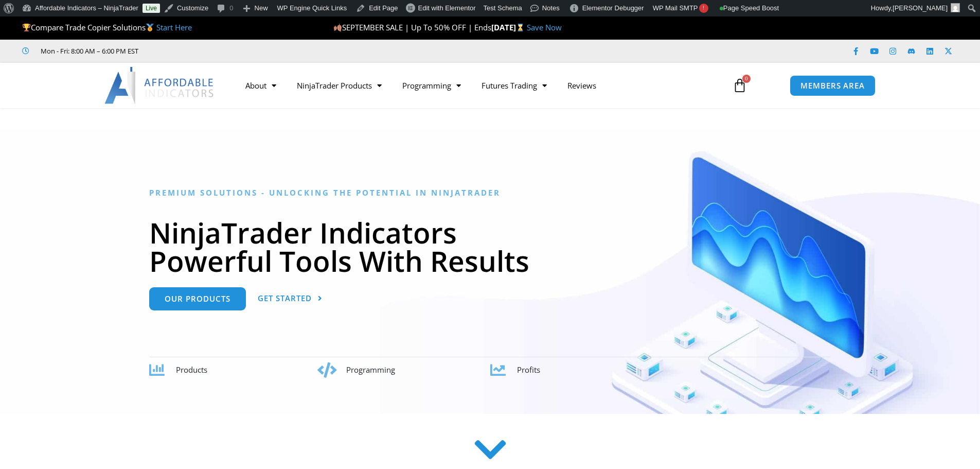 The height and width of the screenshot is (469, 980). What do you see at coordinates (88, 51) in the screenshot?
I see `span: Mon - Fri: 8:00 AM – 6:00 PM EST` at bounding box center [88, 51].